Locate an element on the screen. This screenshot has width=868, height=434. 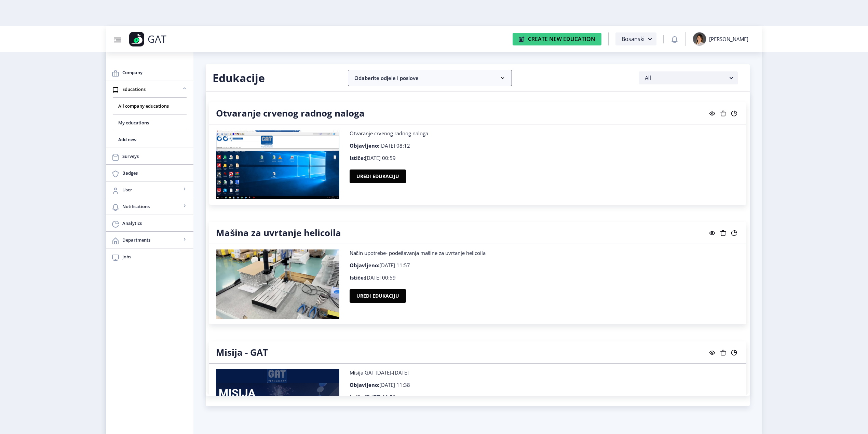
span: Add new is located at coordinates (150, 139).